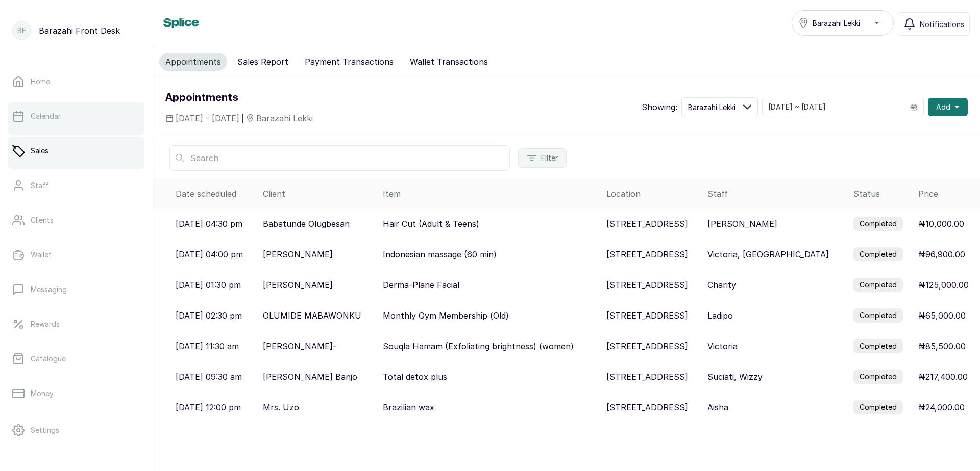 The height and width of the screenshot is (471, 980). Describe the element at coordinates (280, 408) in the screenshot. I see `p: Mrs. Uzo` at that location.